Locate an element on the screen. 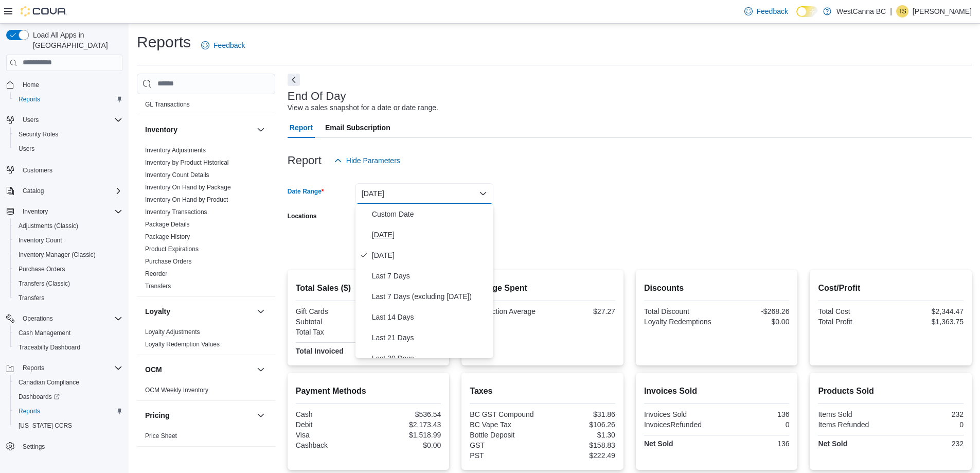 Image resolution: width=980 pixels, height=473 pixels. input: Dark Mode is located at coordinates (807, 11).